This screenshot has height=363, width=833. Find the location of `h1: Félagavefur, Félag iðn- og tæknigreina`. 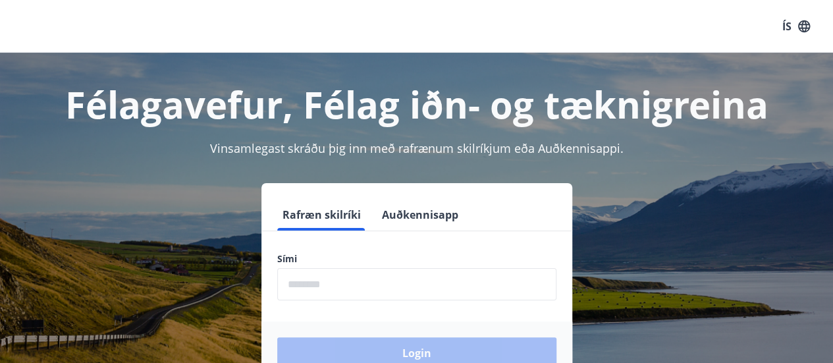

h1: Félagavefur, Félag iðn- og tæknigreina is located at coordinates (416, 104).